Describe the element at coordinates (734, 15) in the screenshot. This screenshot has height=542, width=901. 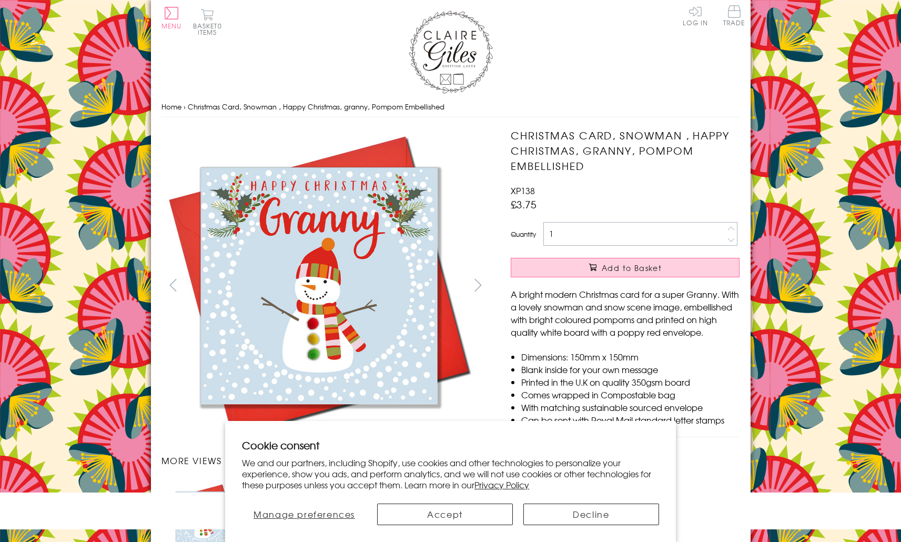
I see `span: Trade` at that location.